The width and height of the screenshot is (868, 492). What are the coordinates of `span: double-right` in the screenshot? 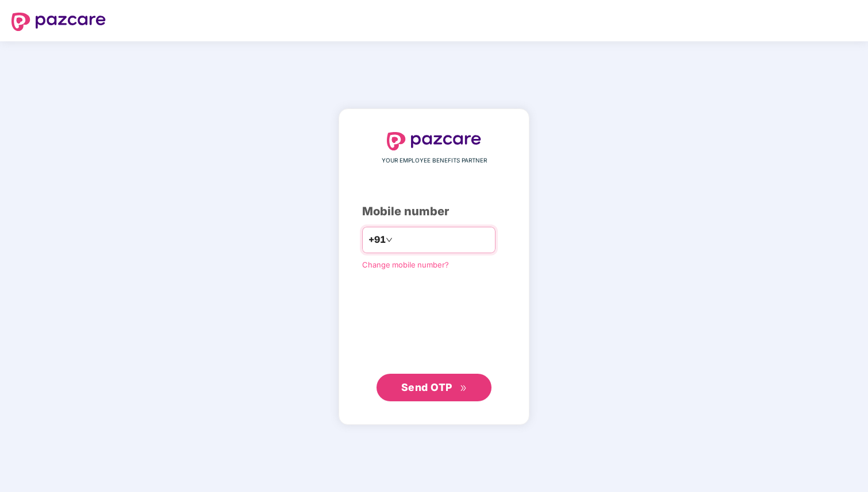 It's located at (464, 388).